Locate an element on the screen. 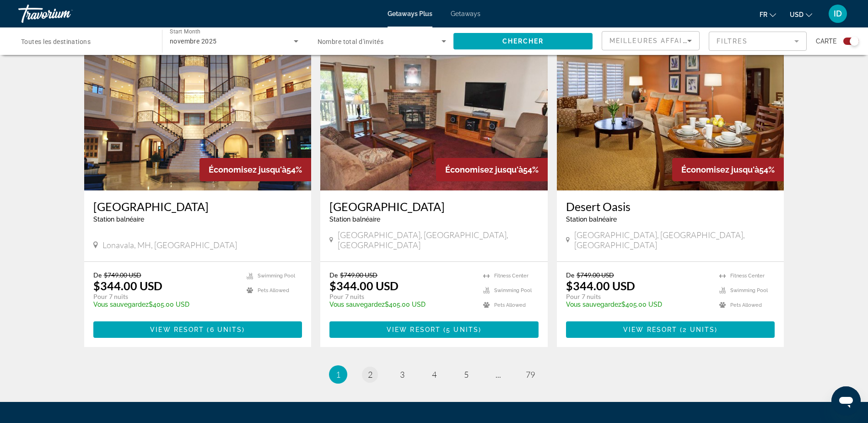 This screenshot has width=868, height=423. a: Getaways is located at coordinates (466, 13).